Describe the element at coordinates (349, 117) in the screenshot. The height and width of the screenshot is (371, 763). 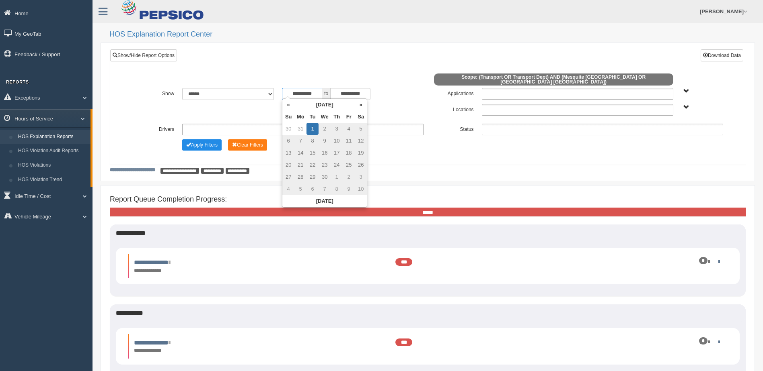
I see `th: Fr` at that location.